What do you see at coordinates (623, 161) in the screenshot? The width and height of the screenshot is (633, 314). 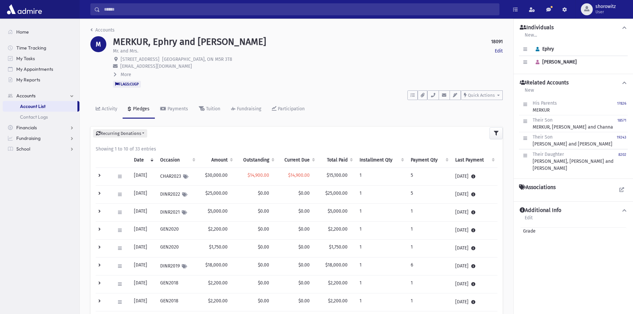 I see `a: 8202` at bounding box center [623, 161].